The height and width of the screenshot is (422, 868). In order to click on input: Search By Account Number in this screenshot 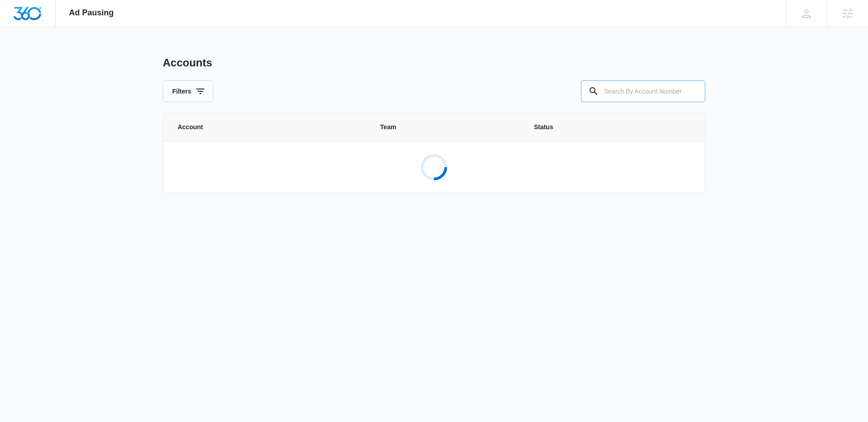, I will do `click(643, 91)`.